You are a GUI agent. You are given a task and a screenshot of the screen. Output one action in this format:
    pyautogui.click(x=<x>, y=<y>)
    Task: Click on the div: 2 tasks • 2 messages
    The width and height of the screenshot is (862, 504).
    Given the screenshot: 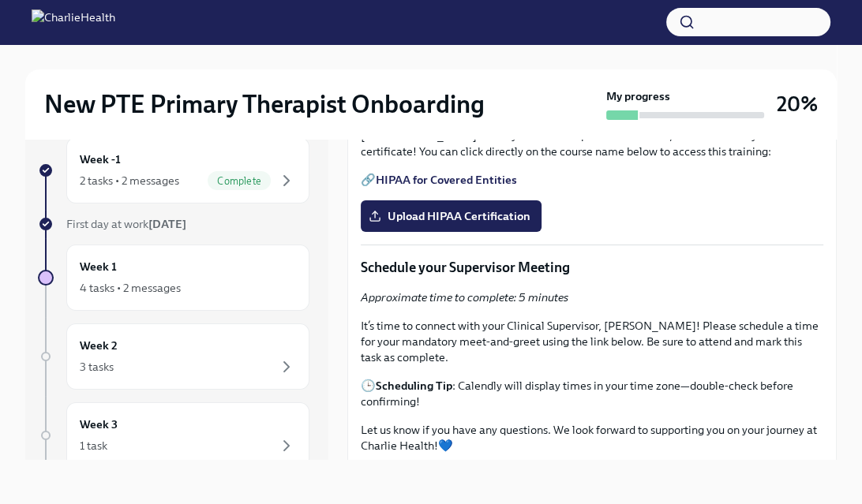 What is the action you would take?
    pyautogui.click(x=130, y=181)
    